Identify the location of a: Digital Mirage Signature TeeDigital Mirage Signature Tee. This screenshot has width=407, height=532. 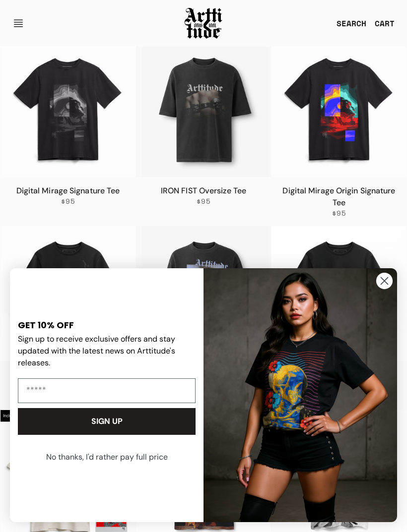
(68, 110).